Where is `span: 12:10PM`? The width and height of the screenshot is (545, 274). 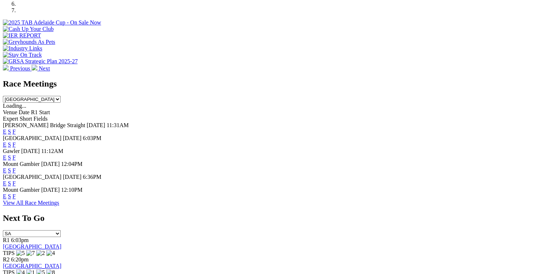
span: 12:10PM is located at coordinates (72, 190).